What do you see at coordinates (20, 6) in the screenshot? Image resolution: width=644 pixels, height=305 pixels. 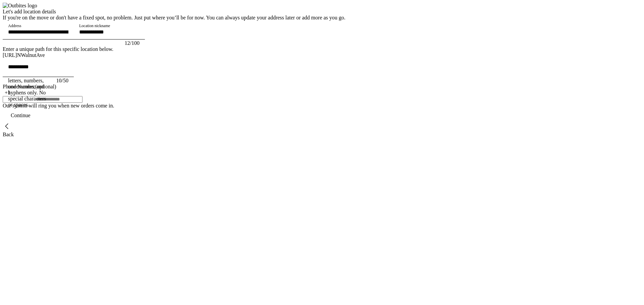 I see `img: Outbites logo` at bounding box center [20, 6].